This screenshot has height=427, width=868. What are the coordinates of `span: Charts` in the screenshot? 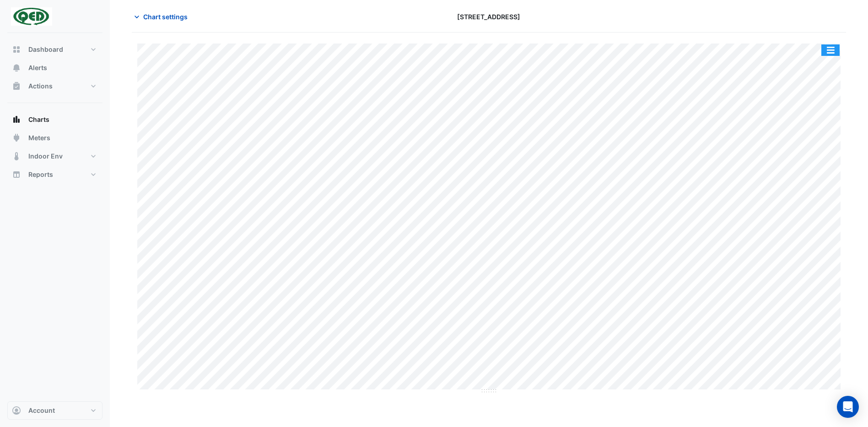 It's located at (39, 119).